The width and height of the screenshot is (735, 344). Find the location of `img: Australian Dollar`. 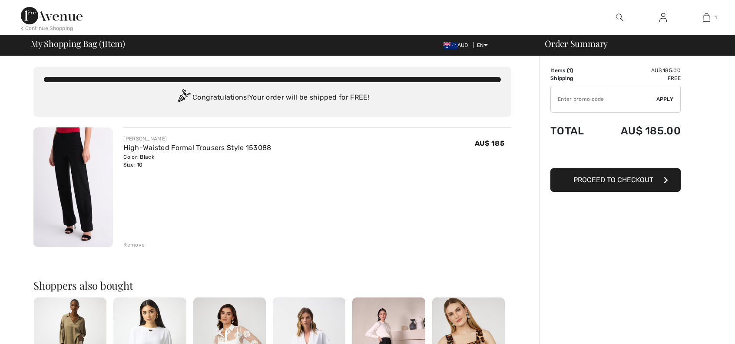

img: Australian Dollar is located at coordinates (451, 46).